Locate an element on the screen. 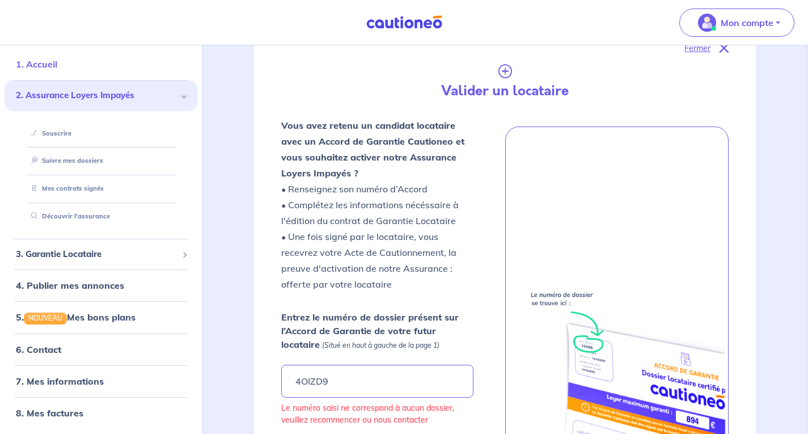 The image size is (808, 434). span: 3. Garantie Locataire is located at coordinates (96, 254).